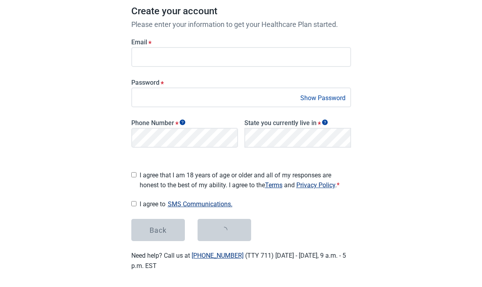  Describe the element at coordinates (184, 123) in the screenshot. I see `label: Phone Number` at that location.